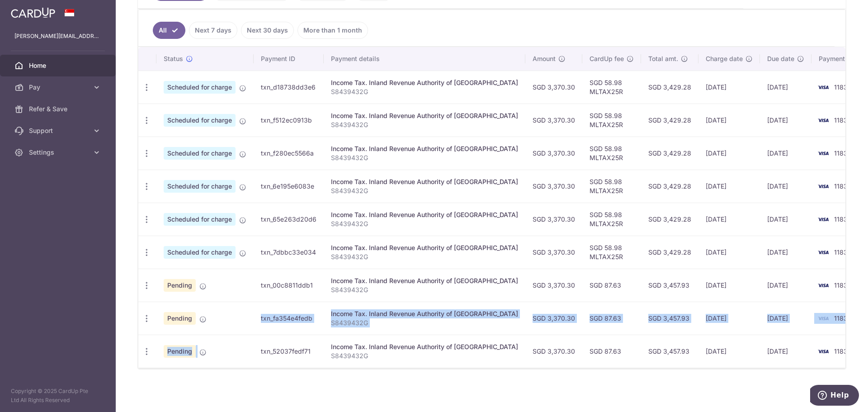 This screenshot has width=868, height=412. Describe the element at coordinates (333, 30) in the screenshot. I see `a: More than 1 month` at that location.